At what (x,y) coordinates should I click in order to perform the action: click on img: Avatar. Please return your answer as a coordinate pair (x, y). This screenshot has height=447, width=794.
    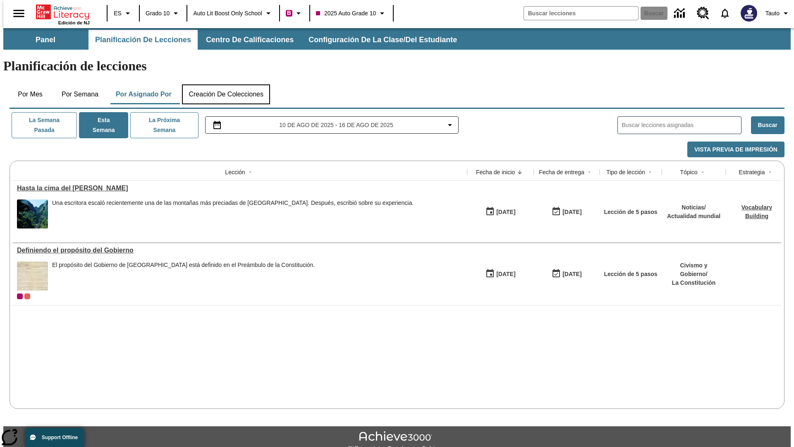
    Looking at the image, I should click on (749, 13).